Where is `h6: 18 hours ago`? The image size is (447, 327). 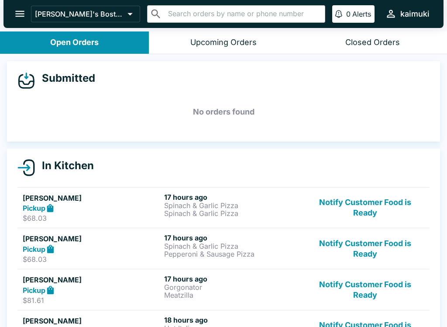 h6: 18 hours ago is located at coordinates (233, 320).